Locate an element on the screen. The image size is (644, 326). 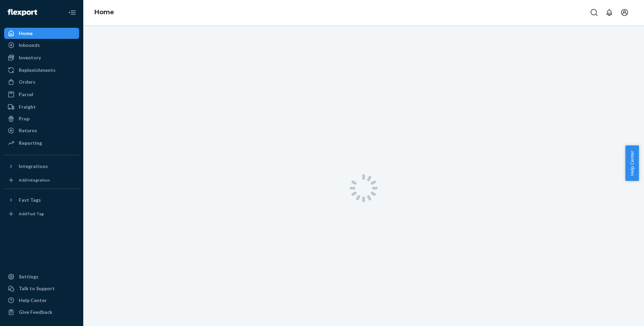
div: Orders is located at coordinates (27, 82).